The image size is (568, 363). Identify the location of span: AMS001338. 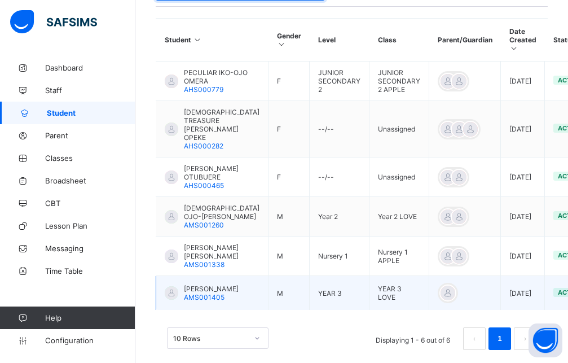
(204, 264).